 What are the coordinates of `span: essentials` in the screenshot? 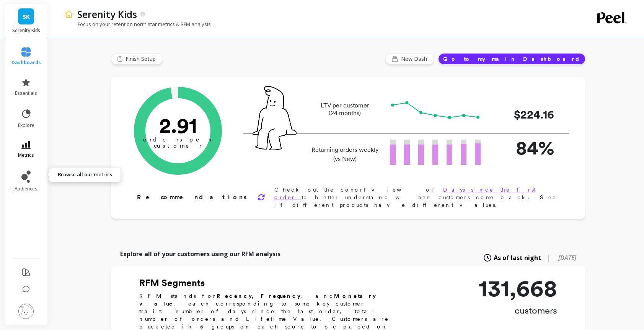 It's located at (26, 93).